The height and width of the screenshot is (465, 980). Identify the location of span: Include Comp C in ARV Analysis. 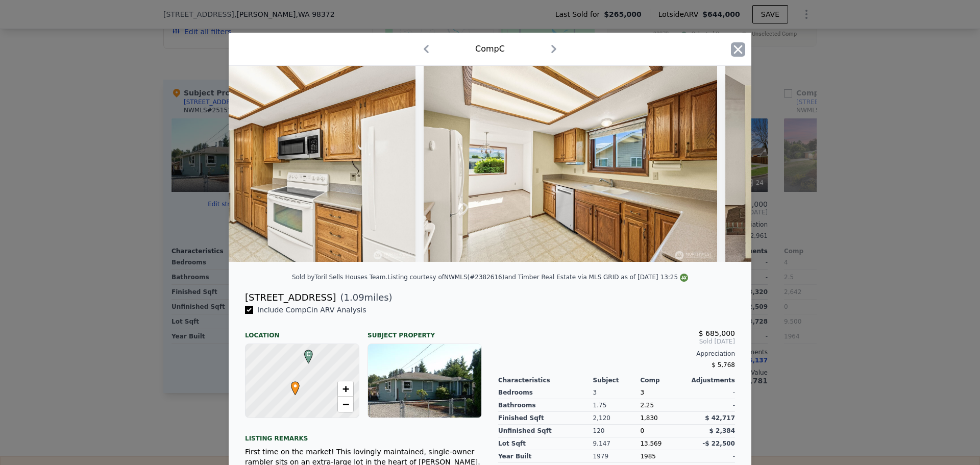
(312, 310).